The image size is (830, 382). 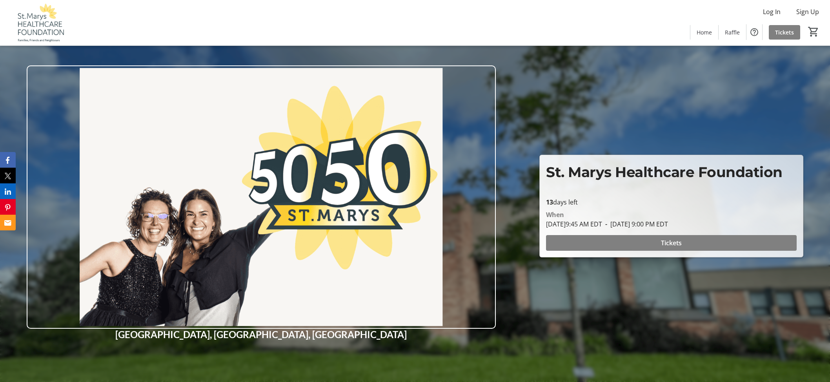 What do you see at coordinates (549, 202) in the screenshot?
I see `span: 13` at bounding box center [549, 202].